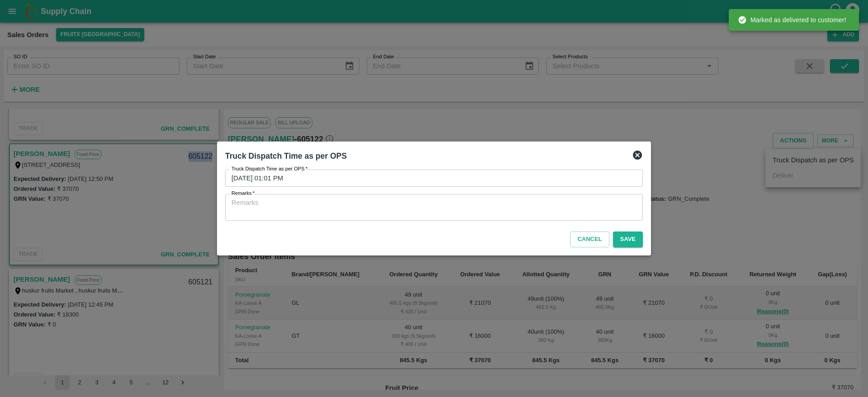  What do you see at coordinates (589, 239) in the screenshot?
I see `button: Cancel` at bounding box center [589, 239].